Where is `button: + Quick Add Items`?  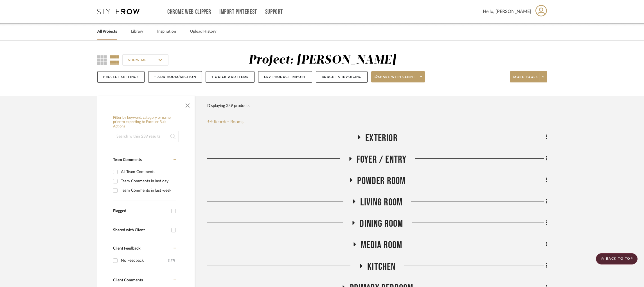
button: + Quick Add Items is located at coordinates (230, 77).